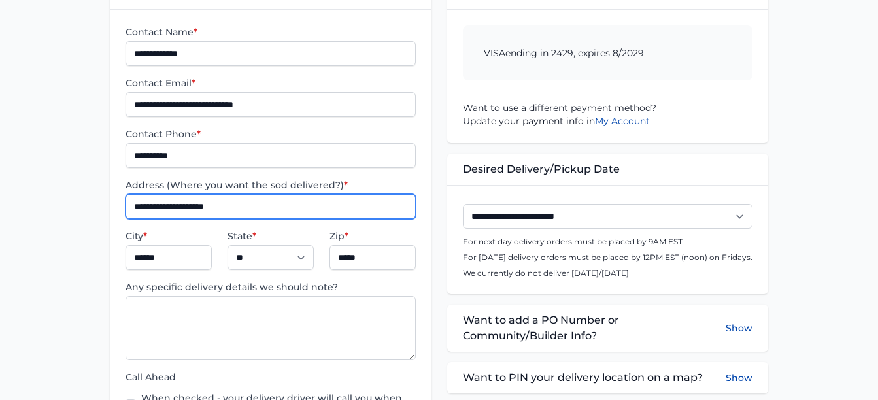 The width and height of the screenshot is (878, 400). What do you see at coordinates (608, 53) in the screenshot?
I see `div: ending in 2429, expires 8/2029` at bounding box center [608, 53].